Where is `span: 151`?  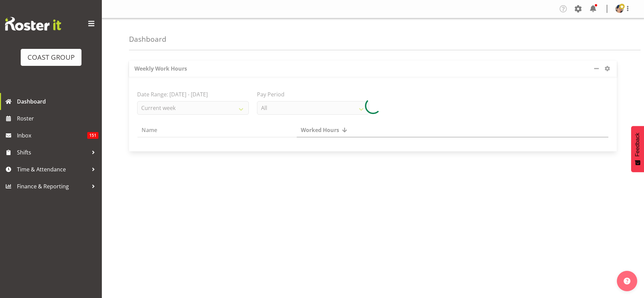 span: 151 is located at coordinates (92, 135).